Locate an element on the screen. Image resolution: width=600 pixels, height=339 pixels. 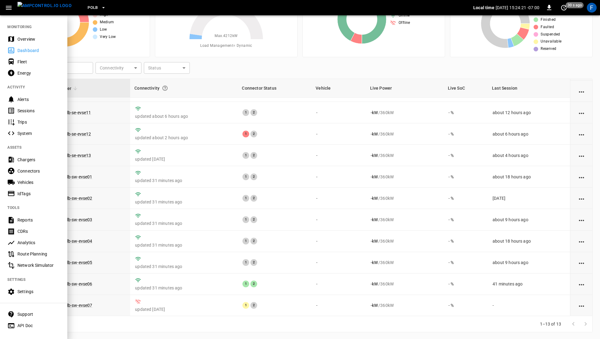
span: 30 s ago is located at coordinates (574, 5).